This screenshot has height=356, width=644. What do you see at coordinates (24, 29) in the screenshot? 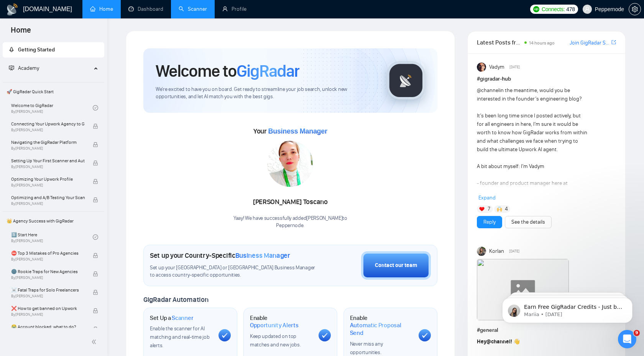
I see `img: Profile image for Mariia` at bounding box center [24, 29].